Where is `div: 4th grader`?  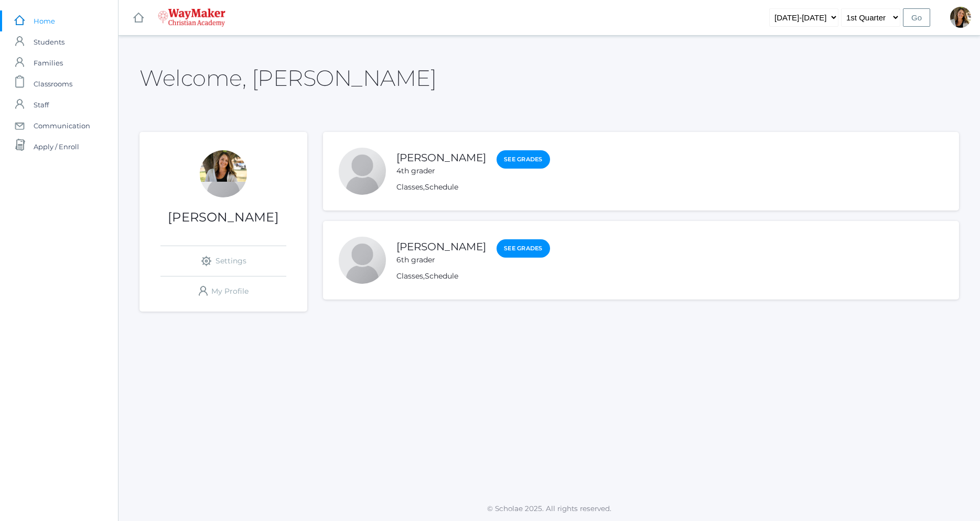 div: 4th grader is located at coordinates (441, 171).